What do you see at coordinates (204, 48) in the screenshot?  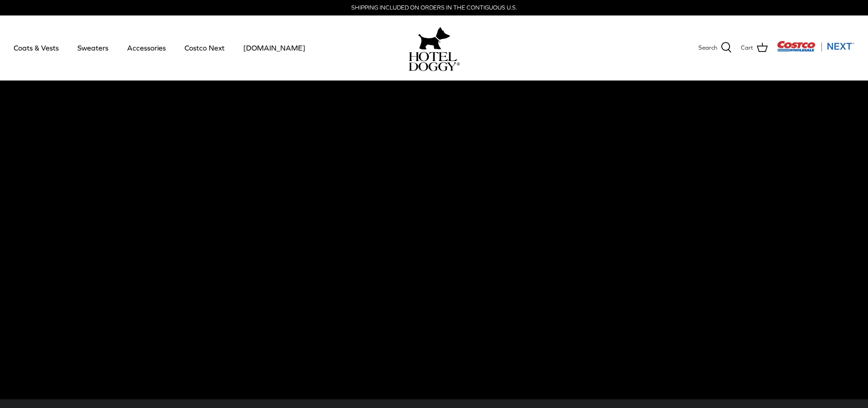 I see `a: Costco Next` at bounding box center [204, 48].